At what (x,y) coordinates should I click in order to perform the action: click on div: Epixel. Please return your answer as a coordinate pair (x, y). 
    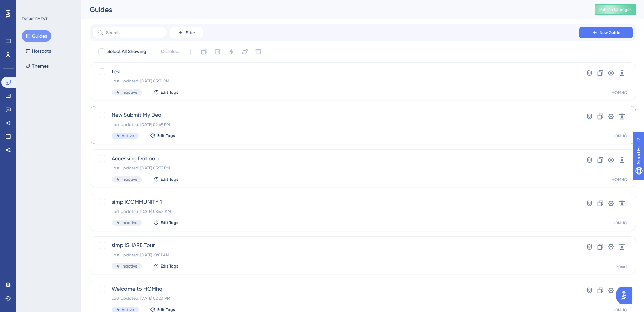
    Looking at the image, I should click on (622, 267).